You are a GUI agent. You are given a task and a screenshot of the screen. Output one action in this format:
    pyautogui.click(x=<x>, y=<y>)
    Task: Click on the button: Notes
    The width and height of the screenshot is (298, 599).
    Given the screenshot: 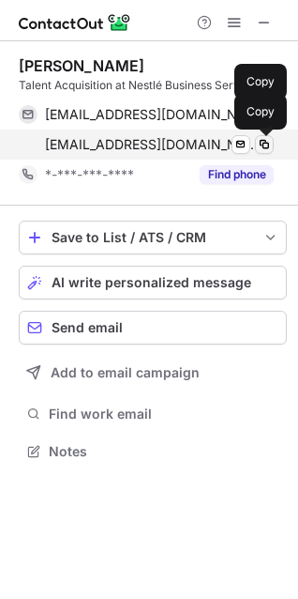 What is the action you would take?
    pyautogui.click(x=153, y=451)
    